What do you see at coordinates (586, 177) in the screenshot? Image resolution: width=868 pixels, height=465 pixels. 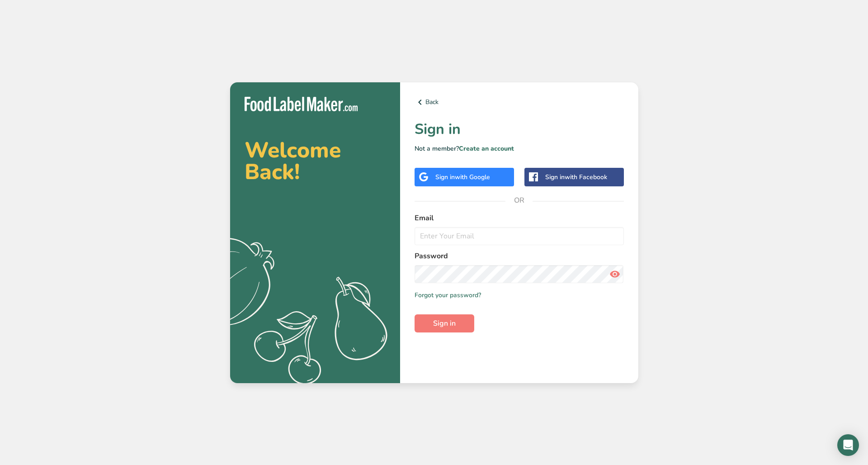 I see `span: with Facebook` at bounding box center [586, 177].